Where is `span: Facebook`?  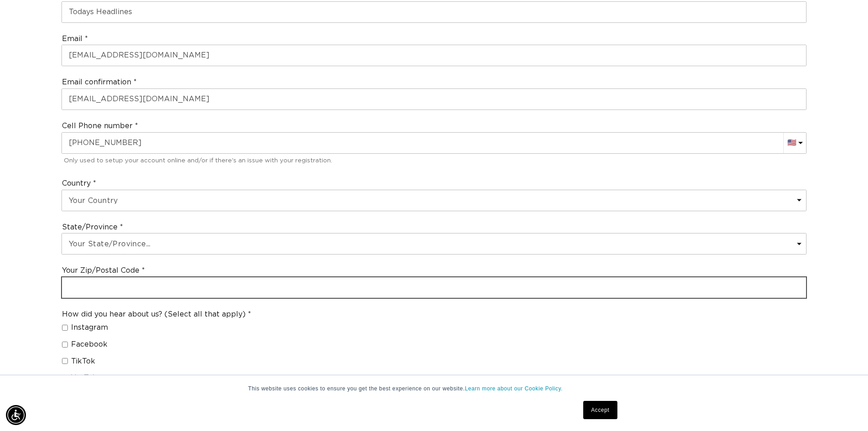 span: Facebook is located at coordinates (89, 344).